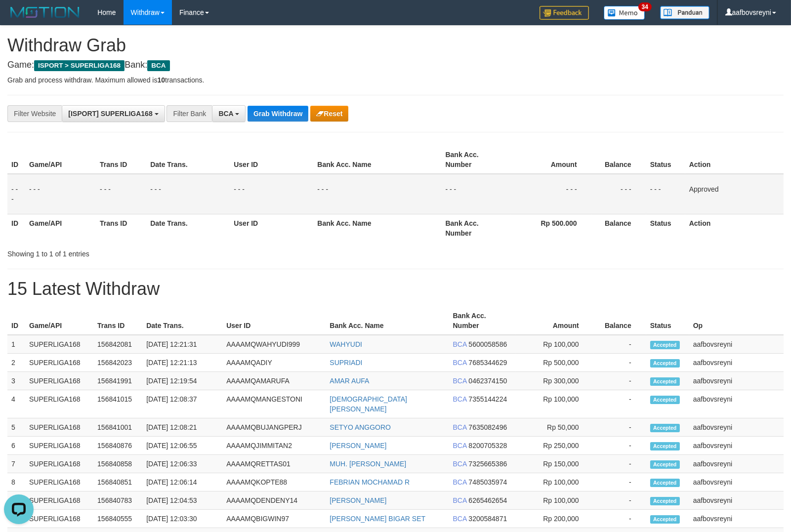  What do you see at coordinates (488, 362) in the screenshot?
I see `span: Copy 7685344629 to clipboard` at bounding box center [488, 362].